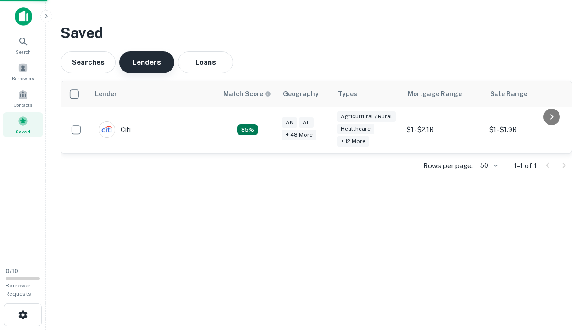 The image size is (587, 330). Describe the element at coordinates (23, 16) in the screenshot. I see `img: capitalize-icon.png` at that location.